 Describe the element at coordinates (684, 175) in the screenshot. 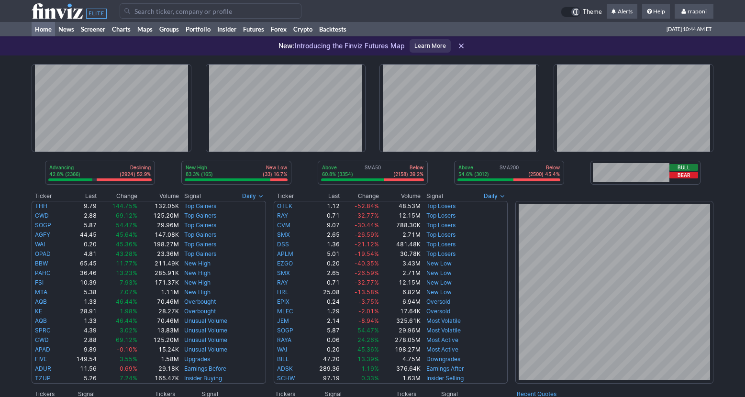

I see `button: Bear` at that location.